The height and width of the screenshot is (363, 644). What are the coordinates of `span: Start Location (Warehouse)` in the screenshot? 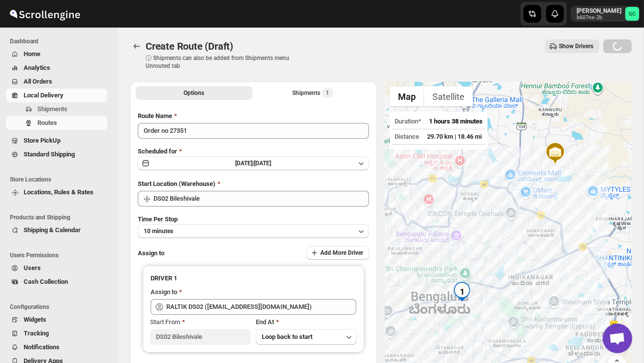 It's located at (177, 183).